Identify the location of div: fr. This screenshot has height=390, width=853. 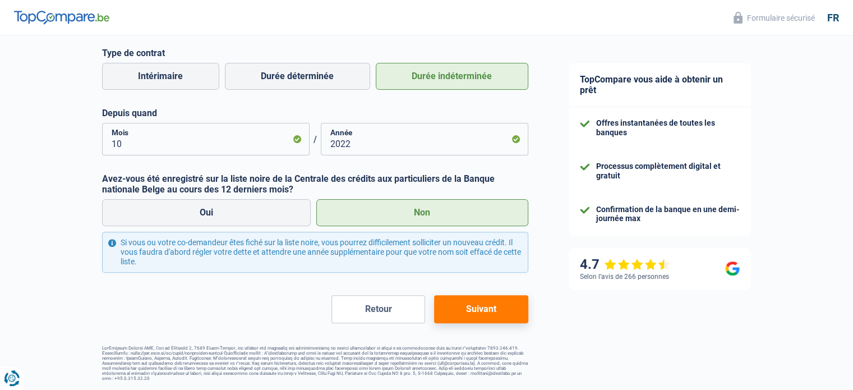
(832, 18).